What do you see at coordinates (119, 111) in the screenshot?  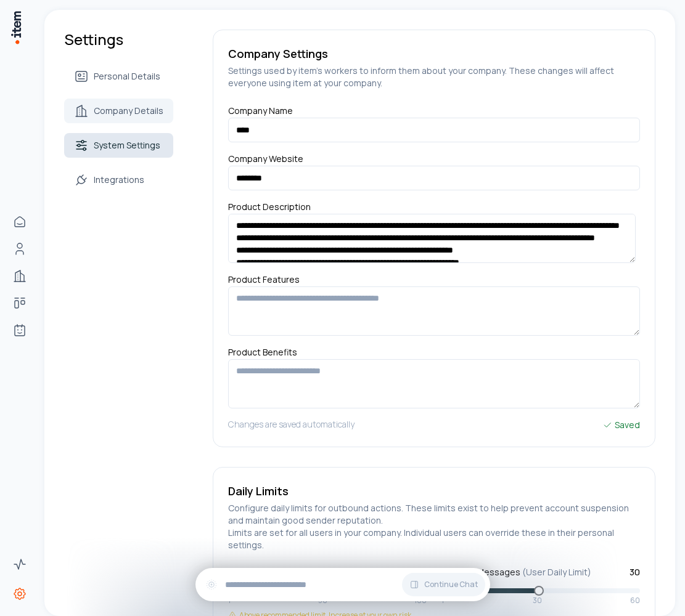 I see `a: Company Details` at bounding box center [119, 111].